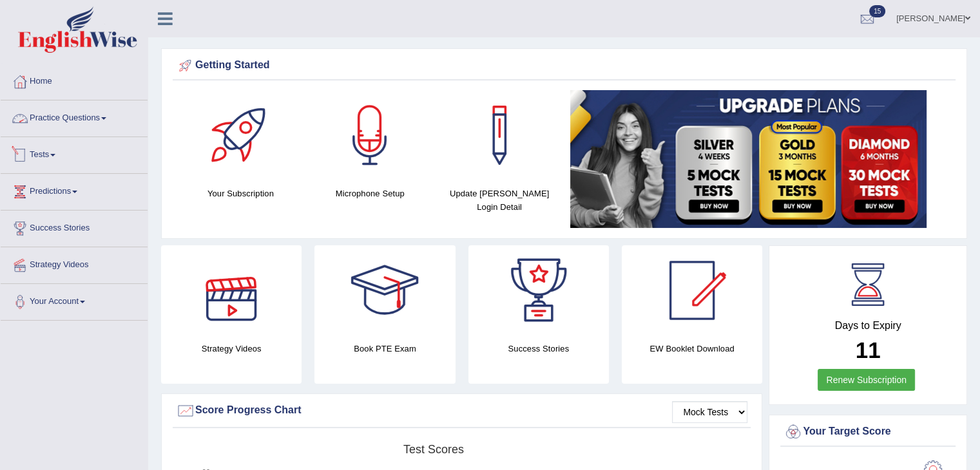 This screenshot has height=470, width=980. I want to click on img: small5.jpg, so click(748, 159).